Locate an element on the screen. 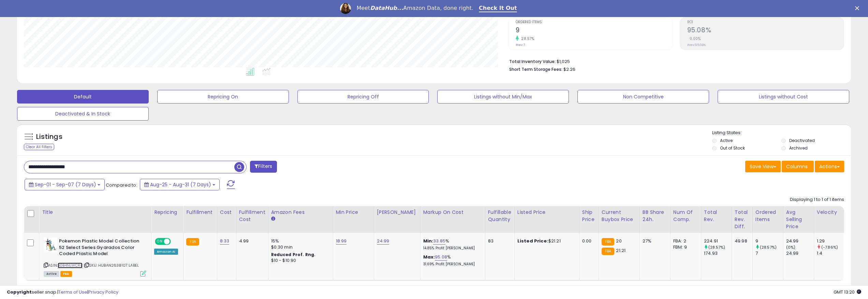 The image size is (868, 299). a: Terms of Use is located at coordinates (73, 292).